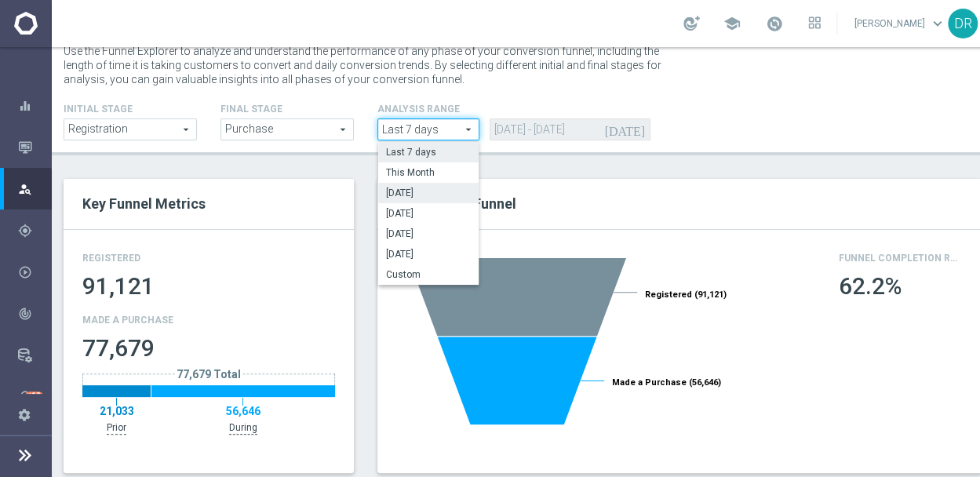 The width and height of the screenshot is (980, 477). What do you see at coordinates (243, 428) in the screenshot?
I see `p: During` at bounding box center [243, 428].